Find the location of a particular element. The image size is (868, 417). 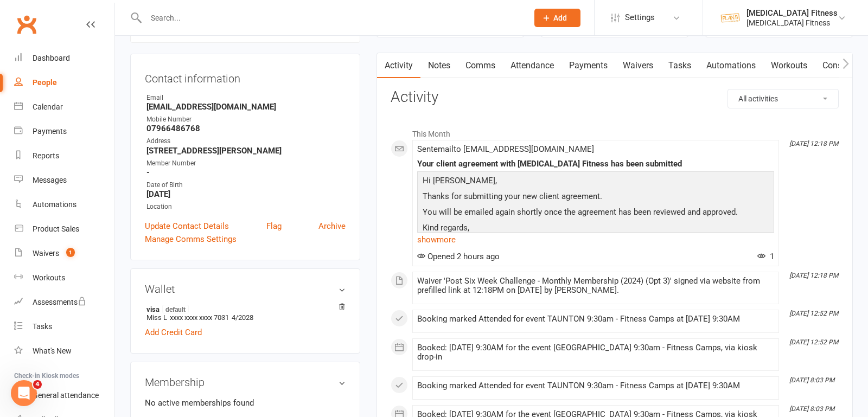

button: Add is located at coordinates (557, 18).